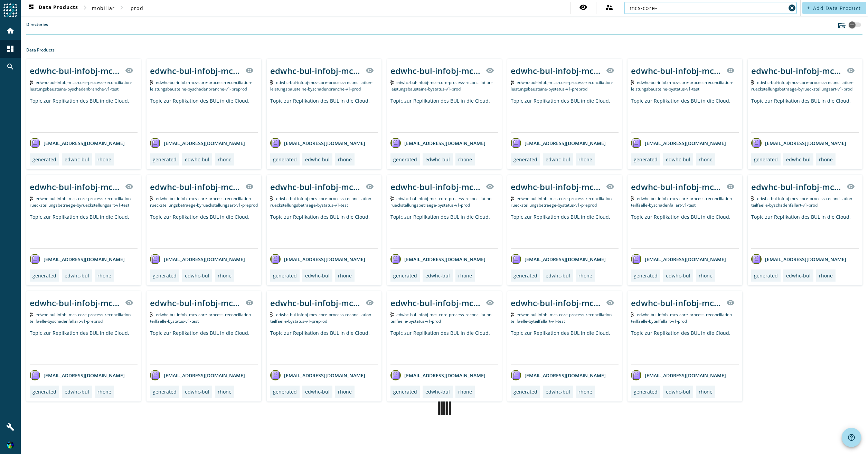  Describe the element at coordinates (792, 8) in the screenshot. I see `mat-icon: cancel` at that location.